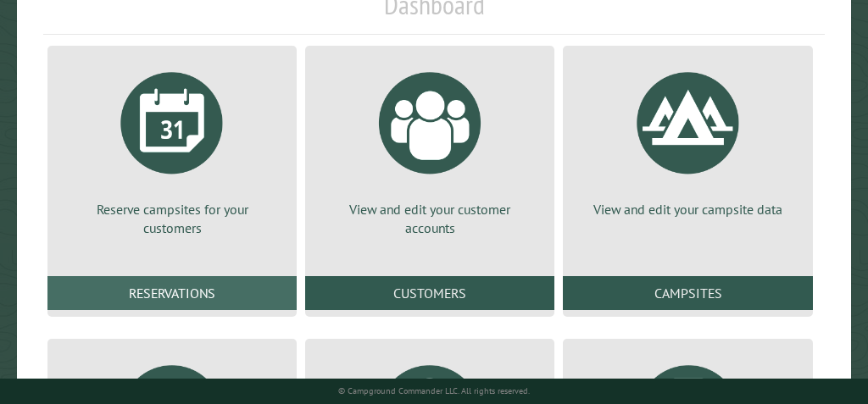  Describe the element at coordinates (687, 209) in the screenshot. I see `p: View and edit your campsite data` at that location.